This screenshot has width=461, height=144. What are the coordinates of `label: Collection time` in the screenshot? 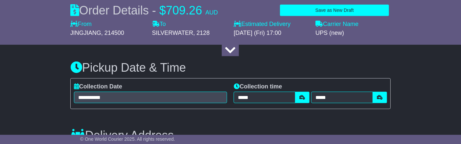 It's located at (258, 87).